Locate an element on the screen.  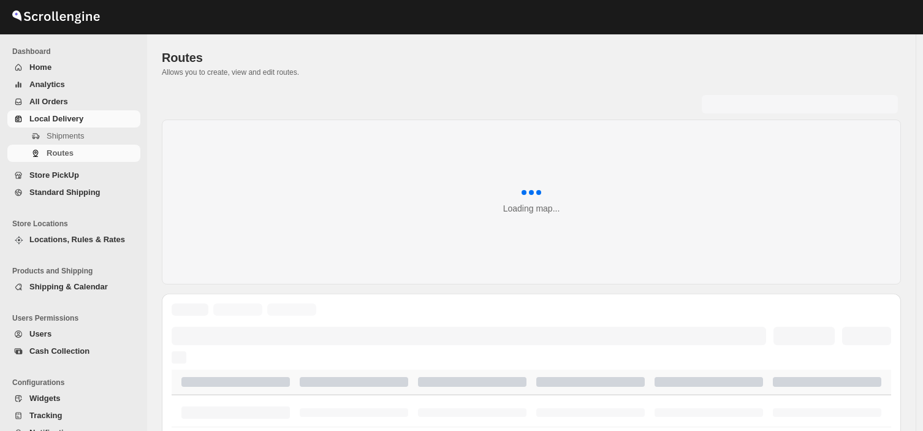
span: Home is located at coordinates (40, 67).